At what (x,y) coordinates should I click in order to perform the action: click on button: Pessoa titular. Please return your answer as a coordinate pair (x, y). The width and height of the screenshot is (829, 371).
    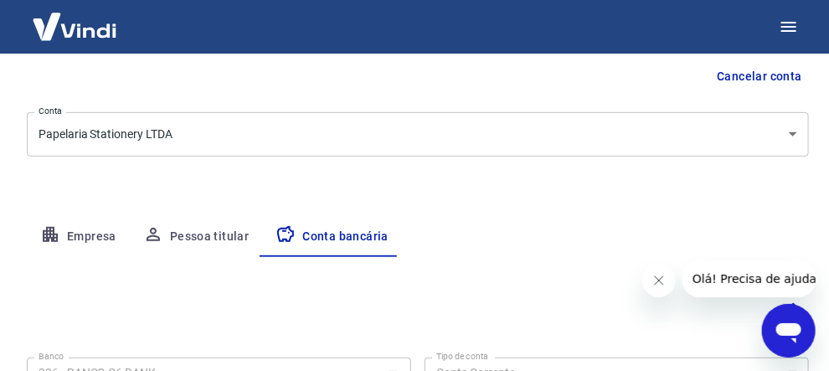
    Looking at the image, I should click on (196, 237).